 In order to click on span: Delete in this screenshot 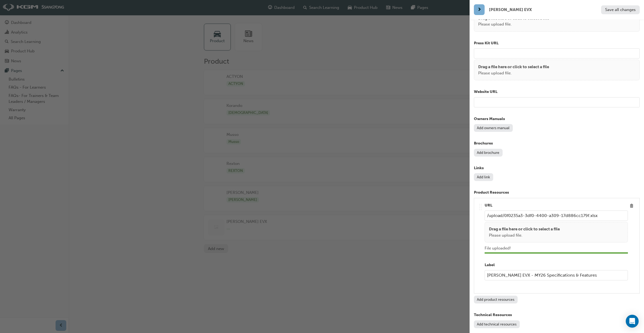, I will do `click(632, 206)`.